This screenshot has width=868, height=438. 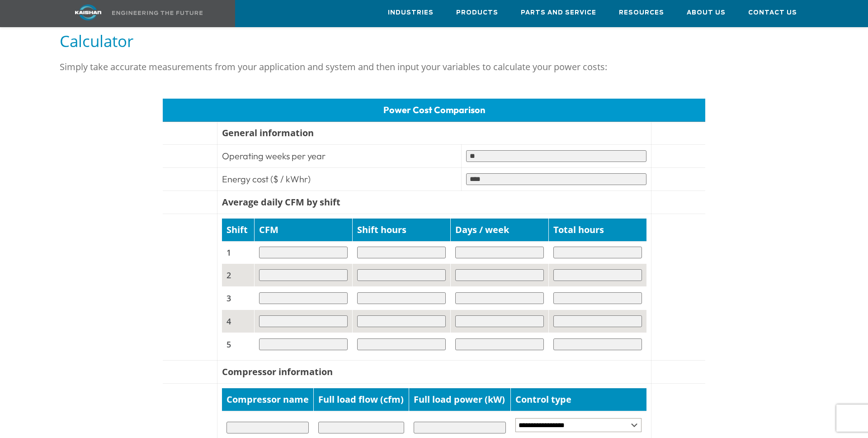 I want to click on td: Compressor name, so click(x=268, y=400).